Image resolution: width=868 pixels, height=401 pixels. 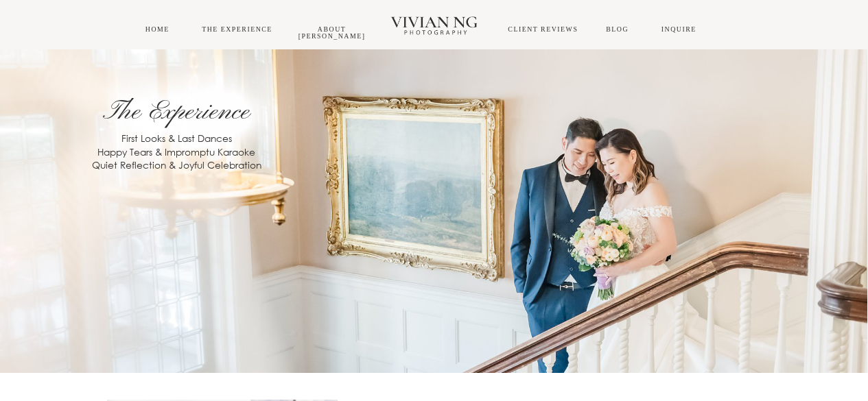 What do you see at coordinates (617, 29) in the screenshot?
I see `a: Blog` at bounding box center [617, 29].